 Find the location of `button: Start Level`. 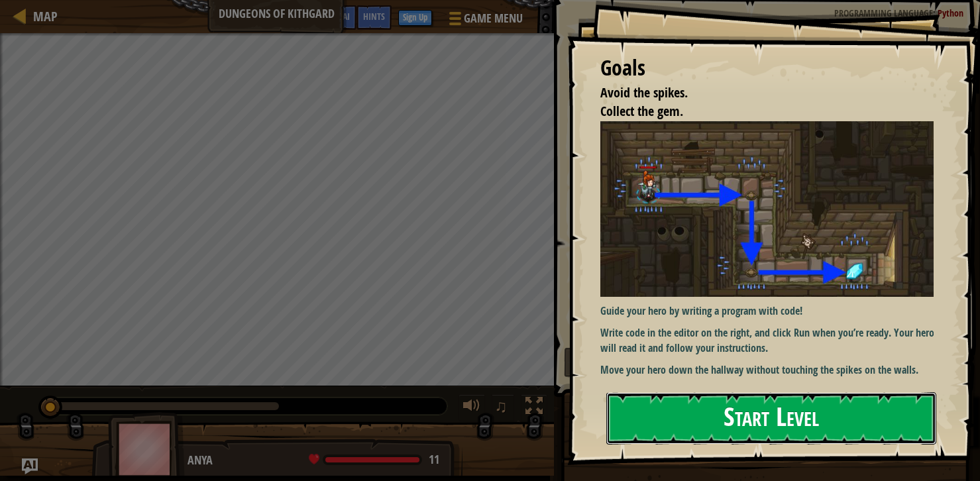

button: Start Level is located at coordinates (772, 418).